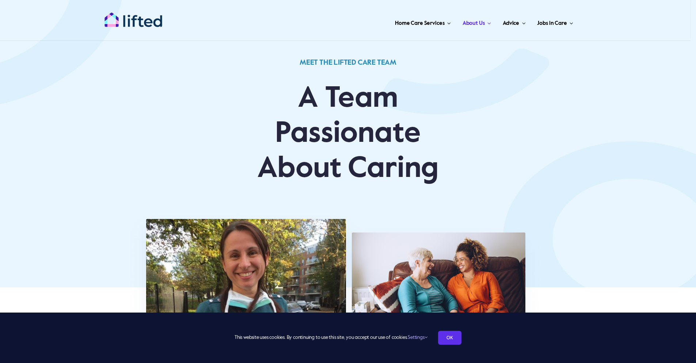  Describe the element at coordinates (474, 23) in the screenshot. I see `span: About Us` at that location.